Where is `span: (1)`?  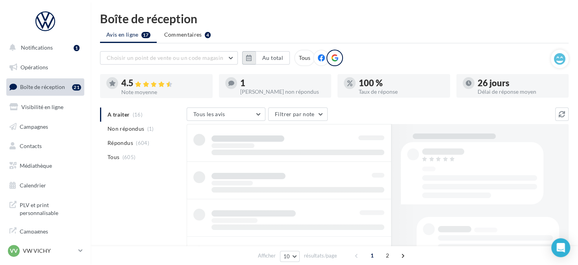 span: (1) is located at coordinates (150, 129).